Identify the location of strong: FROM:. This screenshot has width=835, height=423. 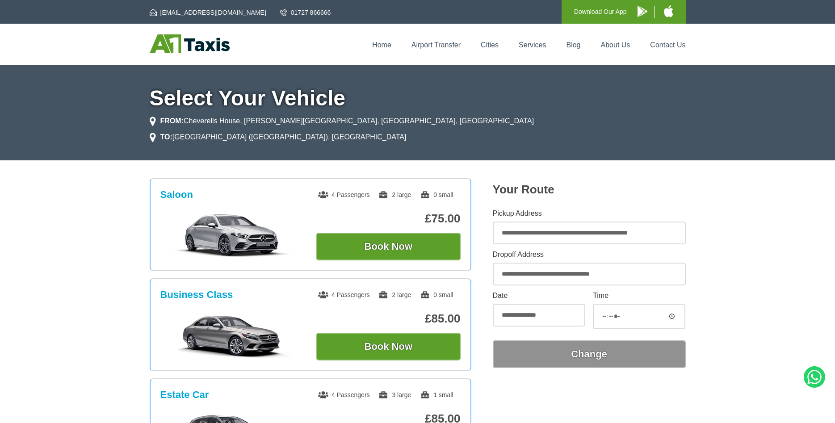
(172, 121).